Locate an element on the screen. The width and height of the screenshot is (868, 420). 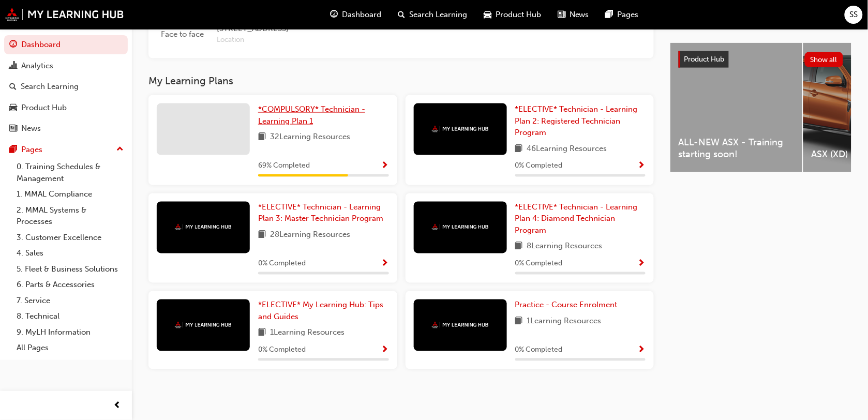
a: Dashboard is located at coordinates (65, 44).